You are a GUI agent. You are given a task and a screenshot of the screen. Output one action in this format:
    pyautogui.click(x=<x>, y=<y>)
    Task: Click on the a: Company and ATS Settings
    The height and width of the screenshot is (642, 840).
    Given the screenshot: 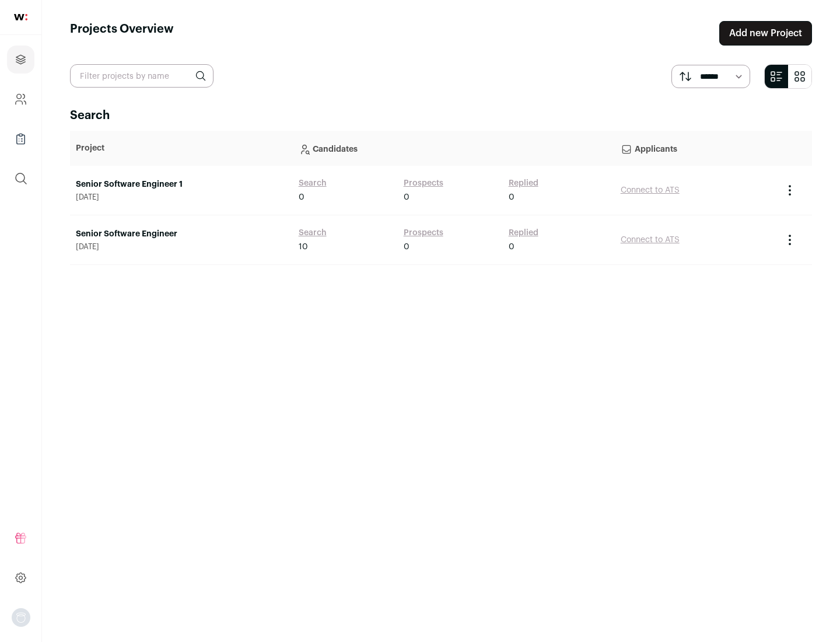 What is the action you would take?
    pyautogui.click(x=20, y=99)
    